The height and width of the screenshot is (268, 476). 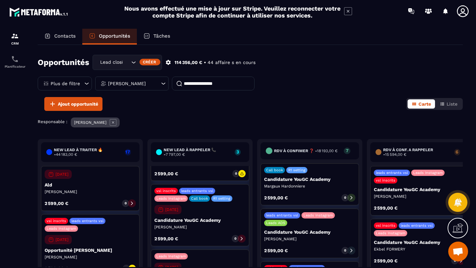 I want to click on span: Carte, so click(x=425, y=104).